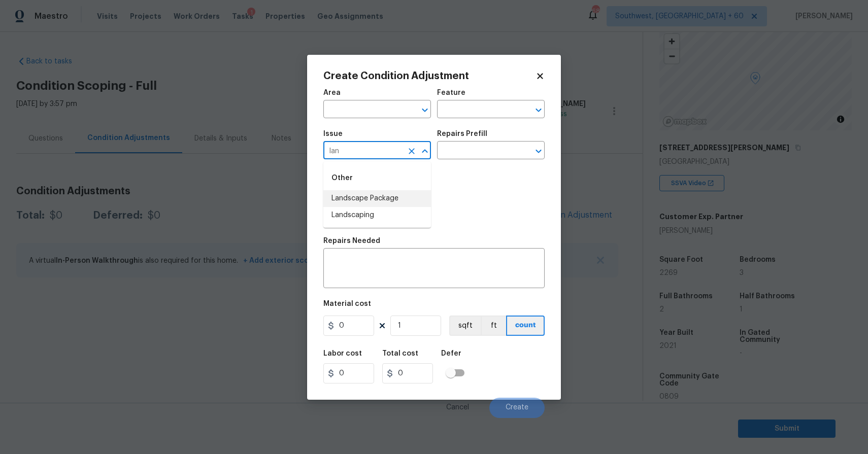  I want to click on button: Create, so click(516, 408).